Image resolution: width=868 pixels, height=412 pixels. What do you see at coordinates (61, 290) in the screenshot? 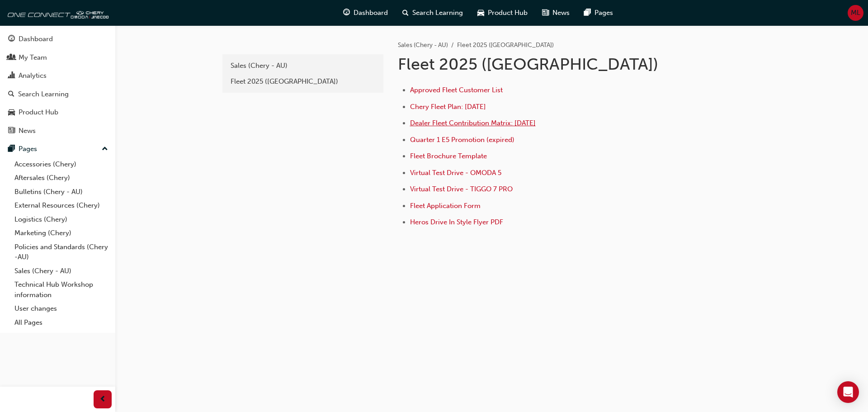
I see `a: Technical Hub Workshop information` at bounding box center [61, 290].